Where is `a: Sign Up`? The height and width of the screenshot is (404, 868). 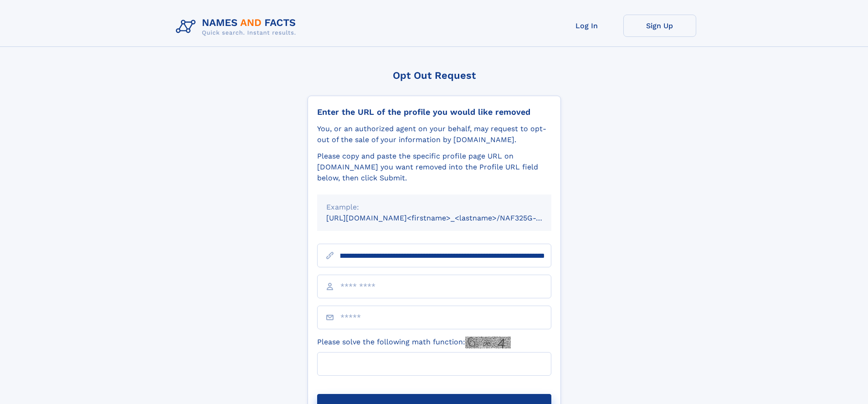
a: Sign Up is located at coordinates (660, 26).